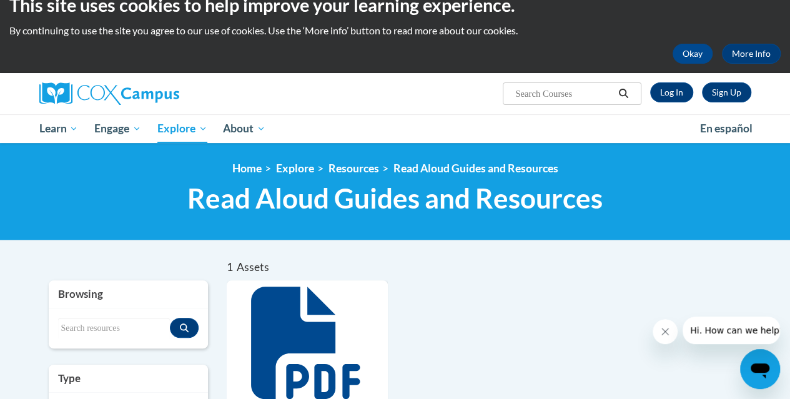  Describe the element at coordinates (692, 54) in the screenshot. I see `button: Okay` at that location.